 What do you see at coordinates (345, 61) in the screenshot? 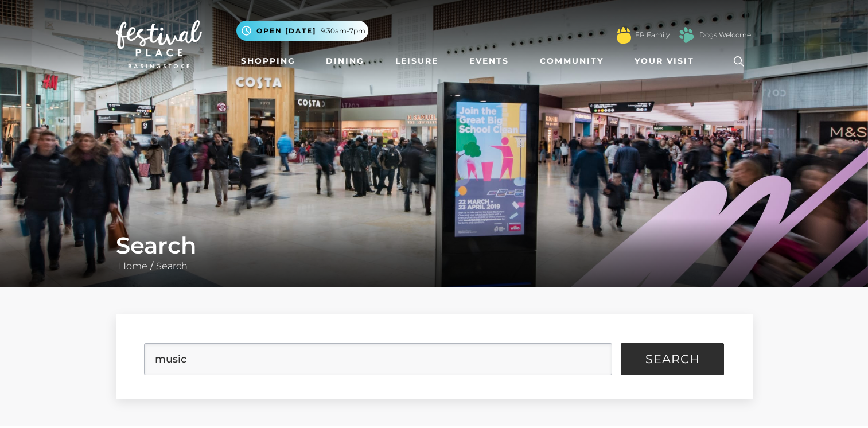
I see `a: Dining` at bounding box center [345, 61].